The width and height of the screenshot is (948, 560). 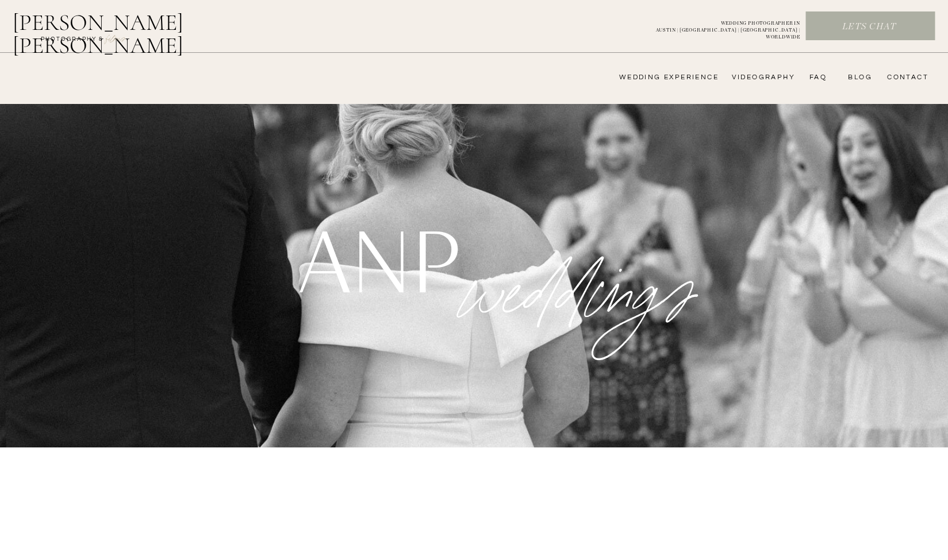 I want to click on a: photography &, so click(x=72, y=42).